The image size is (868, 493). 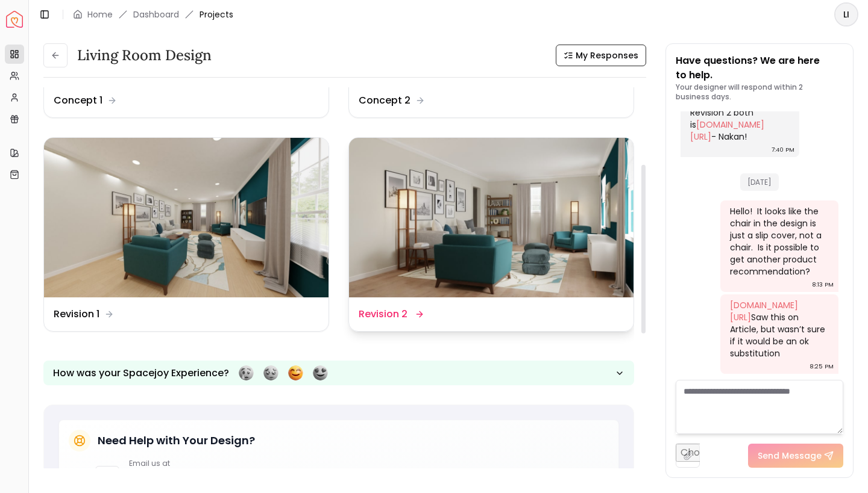 What do you see at coordinates (760, 68) in the screenshot?
I see `p: Have questions? We are here to help.` at bounding box center [760, 68].